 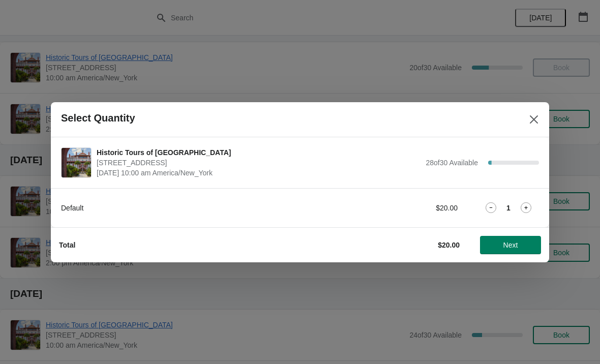 What do you see at coordinates (448, 245) in the screenshot?
I see `strong: $20.00` at bounding box center [448, 245].